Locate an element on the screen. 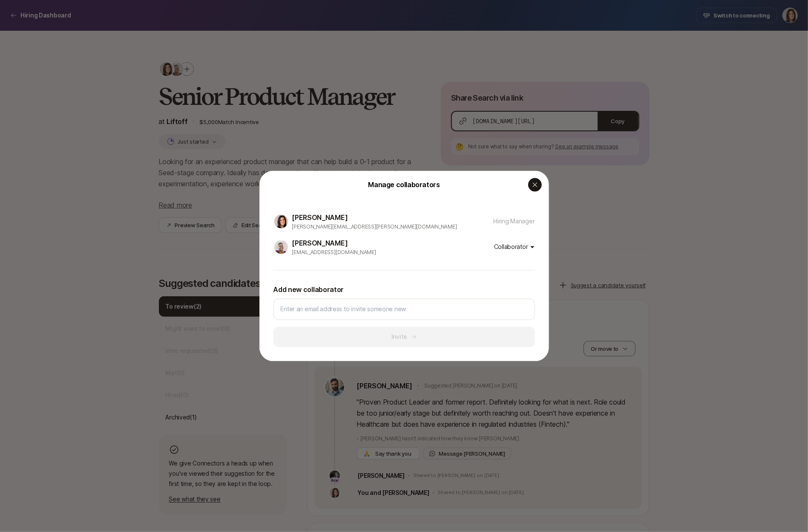 This screenshot has height=532, width=808. button: Collaborator is located at coordinates (515, 247).